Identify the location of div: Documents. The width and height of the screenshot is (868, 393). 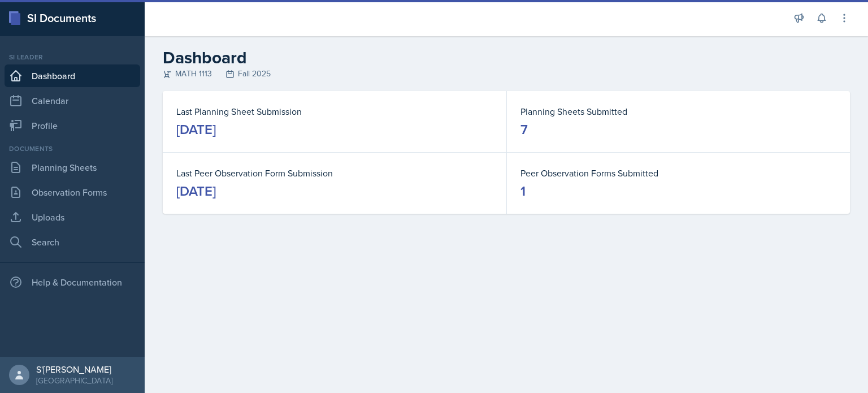
(72, 149).